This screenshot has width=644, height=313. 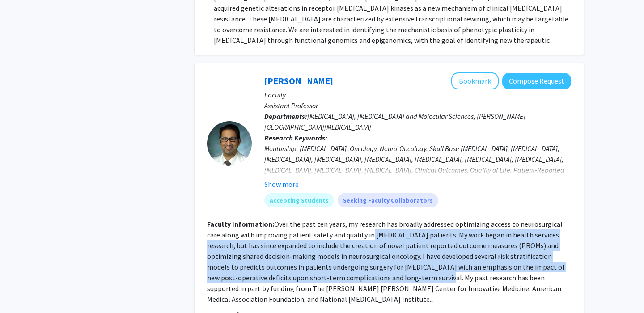 I want to click on button: Compose Request to Raj Mukherjee, so click(x=537, y=81).